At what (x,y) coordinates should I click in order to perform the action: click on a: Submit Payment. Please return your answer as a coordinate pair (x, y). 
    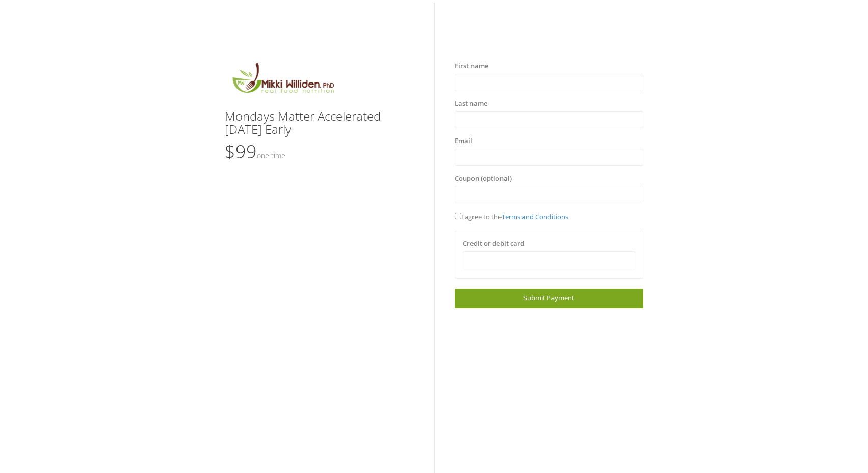
    Looking at the image, I should click on (549, 298).